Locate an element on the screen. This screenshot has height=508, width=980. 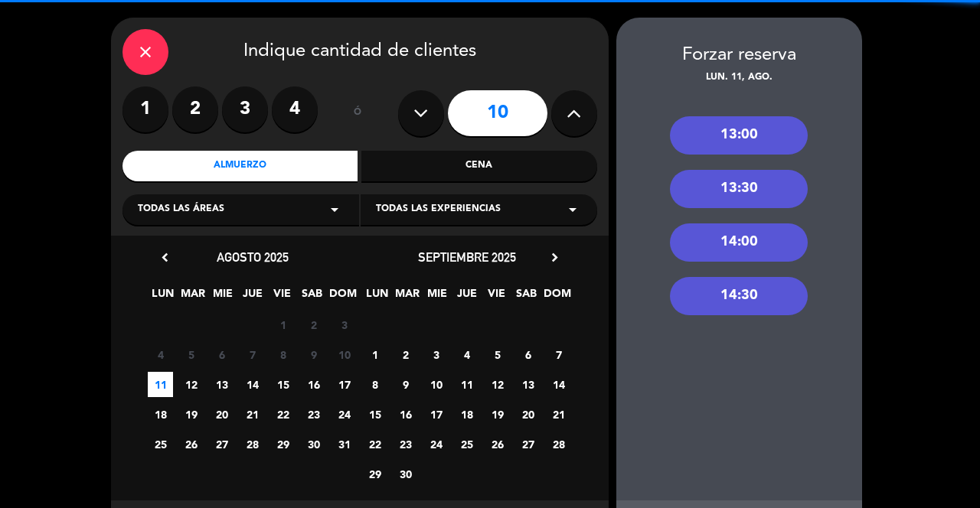
label: 3 is located at coordinates (245, 110).